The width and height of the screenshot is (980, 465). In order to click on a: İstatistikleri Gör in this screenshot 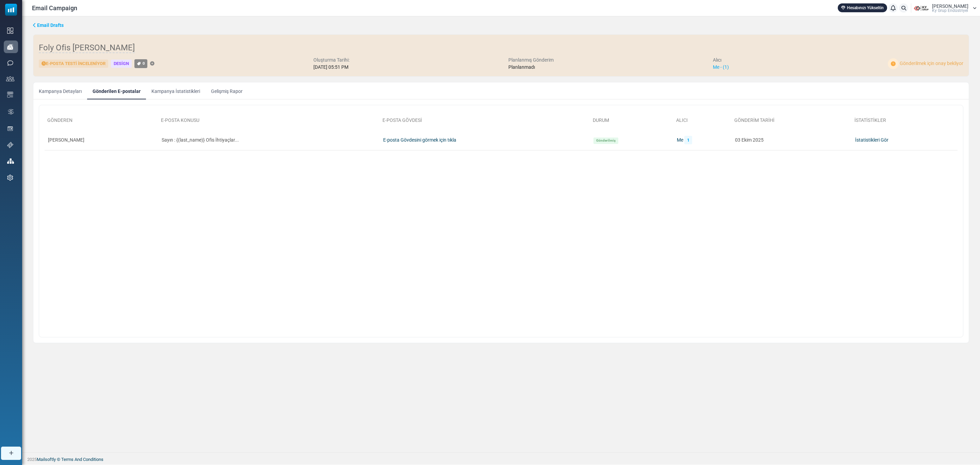, I will do `click(872, 140)`.